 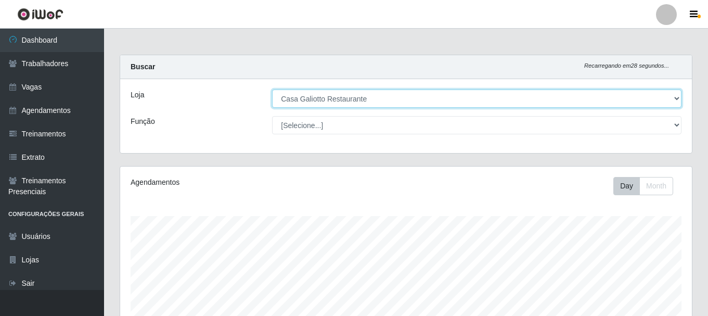 I want to click on div: Toolbar with button groups, so click(x=647, y=186).